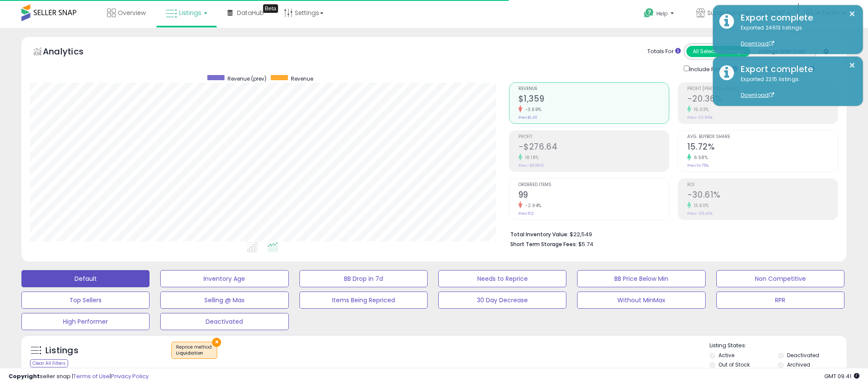 This screenshot has width=868, height=385. I want to click on div: Exported 24613 listings., so click(795, 36).